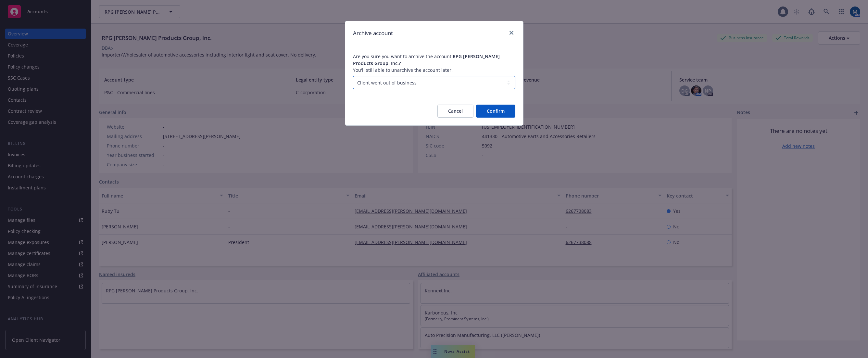 The height and width of the screenshot is (358, 868). I want to click on span: Are you sure you want to archive the account, so click(434, 63).